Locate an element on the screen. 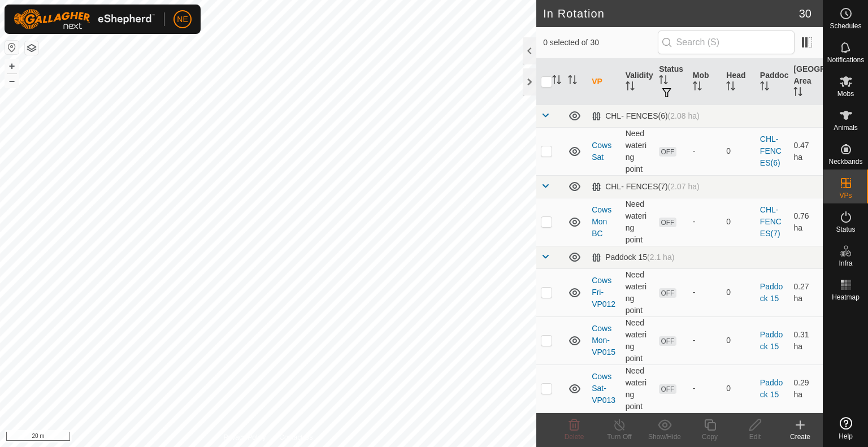  div: CHL- FENCES(6) is located at coordinates (645, 116).